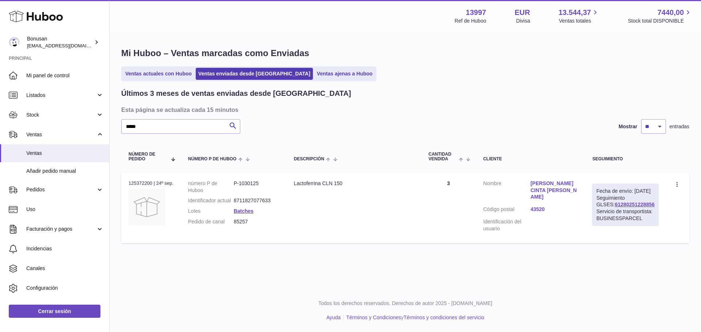 This screenshot has width=701, height=332. What do you see at coordinates (14, 42) in the screenshot?
I see `img: info@bonusan.es` at bounding box center [14, 42].